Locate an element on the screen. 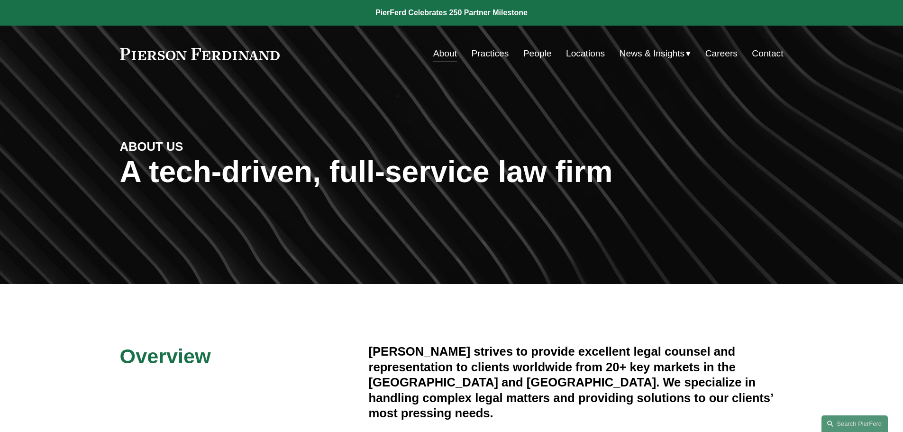 The image size is (903, 432). span: Overview is located at coordinates (165, 356).